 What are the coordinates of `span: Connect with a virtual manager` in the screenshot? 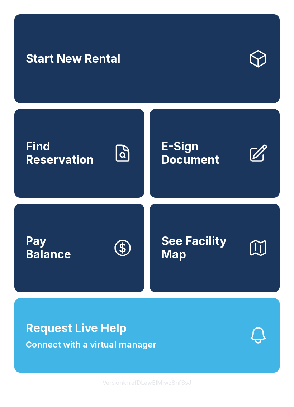 It's located at (91, 344).